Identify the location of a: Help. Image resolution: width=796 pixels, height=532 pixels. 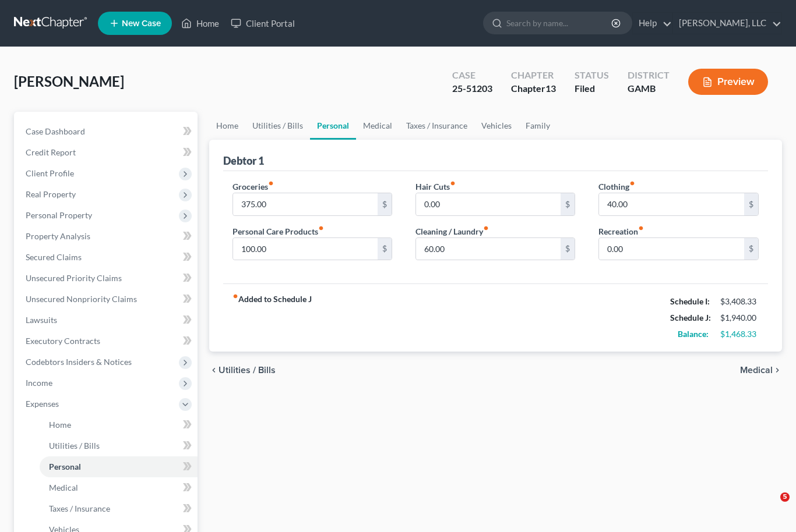
(652, 23).